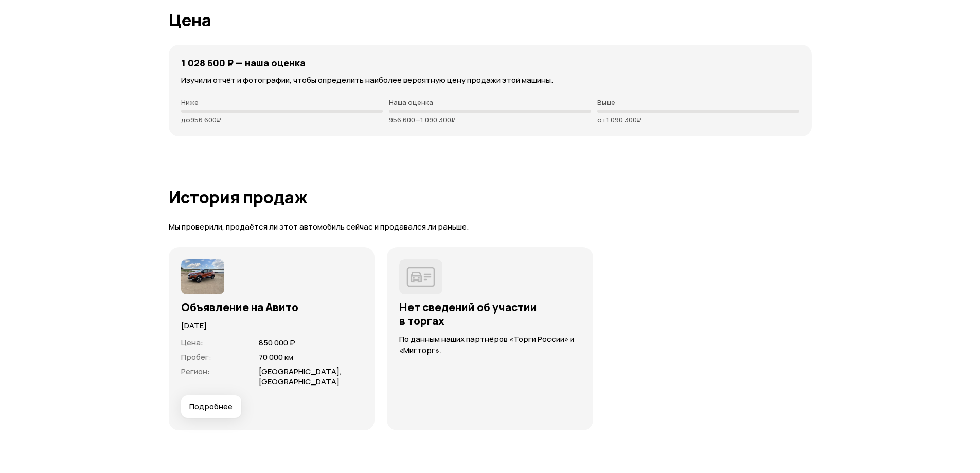 The width and height of the screenshot is (980, 473). What do you see at coordinates (490, 314) in the screenshot?
I see `h3: Нет сведений об участии в торгах` at bounding box center [490, 314].